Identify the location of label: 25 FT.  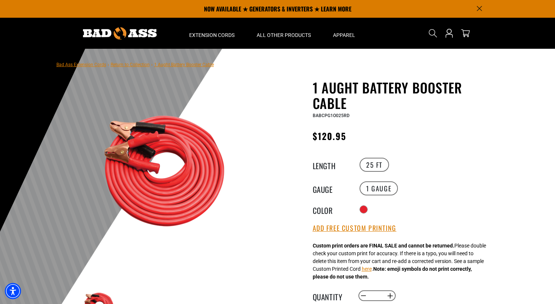
(374, 165).